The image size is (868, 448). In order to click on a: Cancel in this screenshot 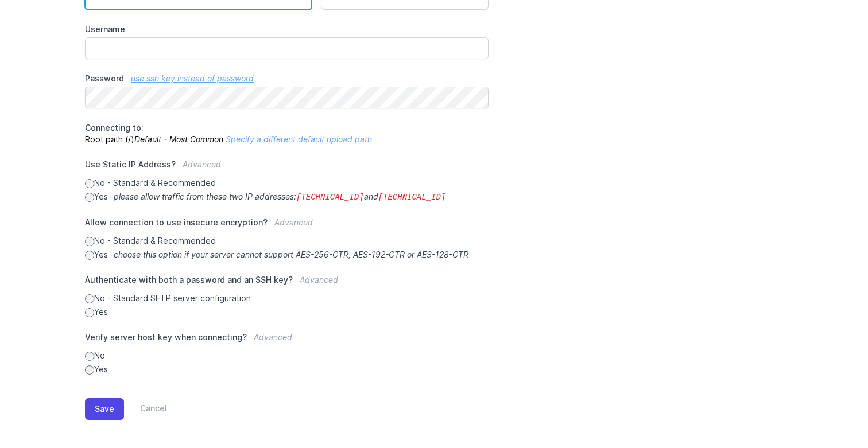, I will do `click(145, 409)`.